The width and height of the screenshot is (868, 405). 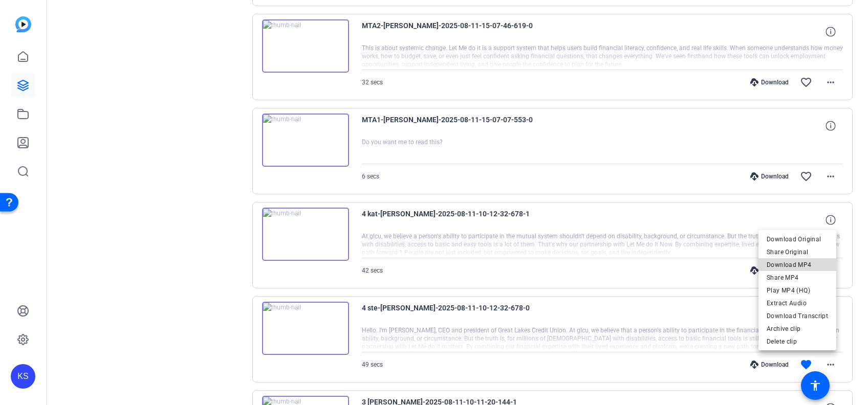 What do you see at coordinates (798, 316) in the screenshot?
I see `span: Download Transcript` at bounding box center [798, 316].